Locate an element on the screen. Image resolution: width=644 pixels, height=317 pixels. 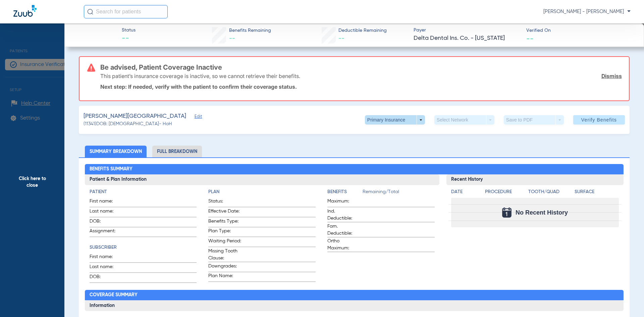
span: Payer is located at coordinates (467, 30).